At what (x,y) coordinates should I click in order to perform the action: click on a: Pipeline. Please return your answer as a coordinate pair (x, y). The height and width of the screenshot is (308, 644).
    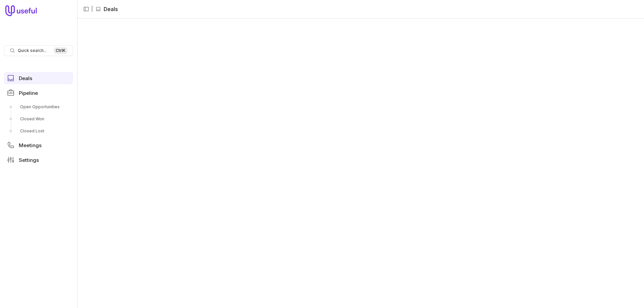
    Looking at the image, I should click on (38, 93).